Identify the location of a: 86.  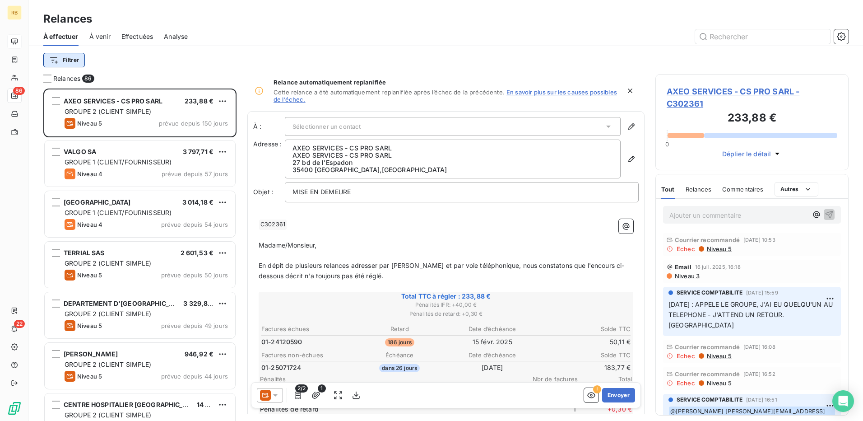
(14, 96).